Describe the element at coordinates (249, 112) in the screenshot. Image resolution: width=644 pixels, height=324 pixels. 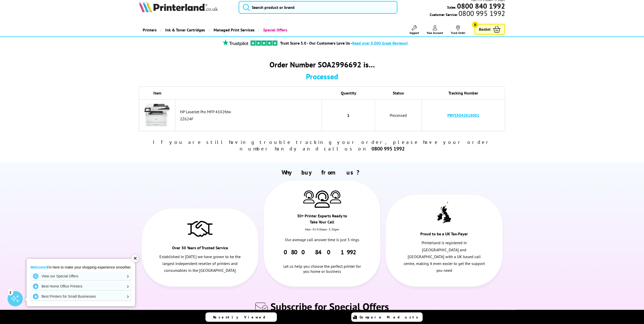
I see `div: HP LaserJet Pro MFP 4102fdw` at that location.